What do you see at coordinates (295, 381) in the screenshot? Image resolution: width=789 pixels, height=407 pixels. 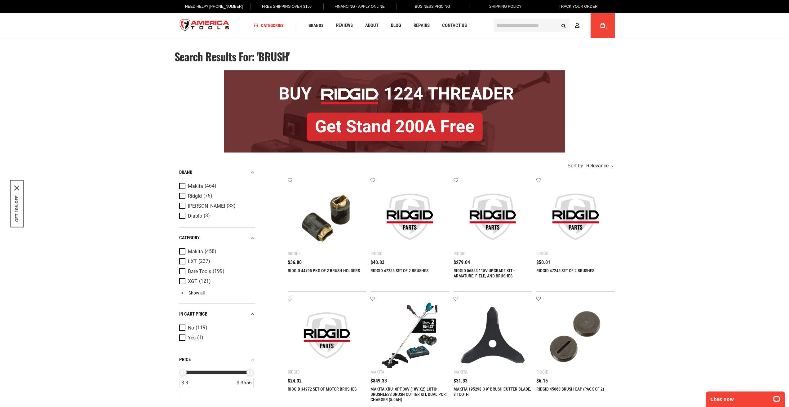 I see `span: $24.32` at bounding box center [295, 381].